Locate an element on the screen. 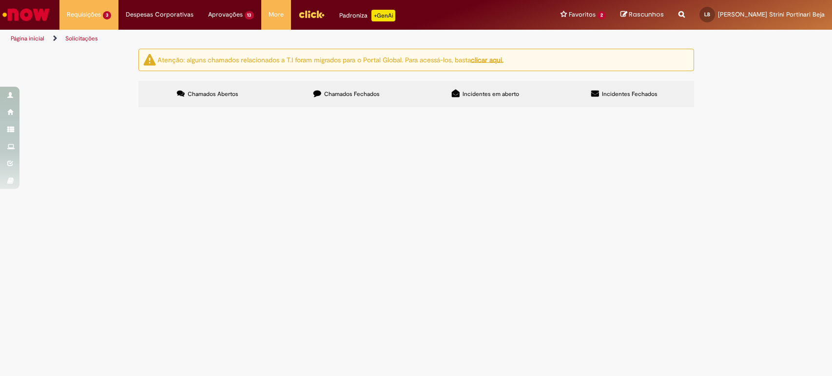 This screenshot has width=832, height=376. span: Despesas Corporativas is located at coordinates (159, 15).